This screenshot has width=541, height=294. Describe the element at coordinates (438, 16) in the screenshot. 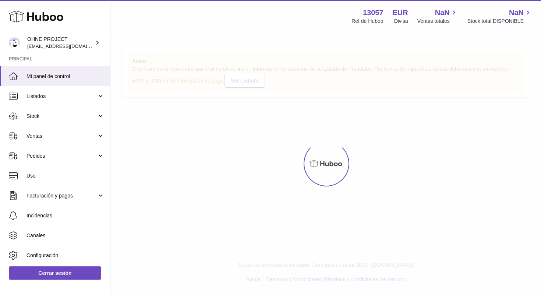

I see `a: NaN Ventas totales` at that location.